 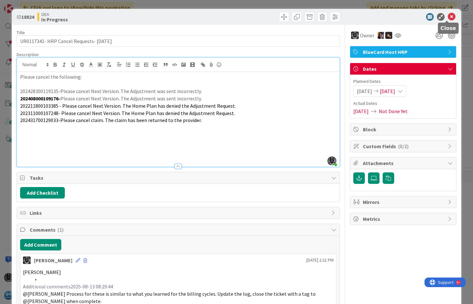 I want to click on span: Comments, so click(x=179, y=230).